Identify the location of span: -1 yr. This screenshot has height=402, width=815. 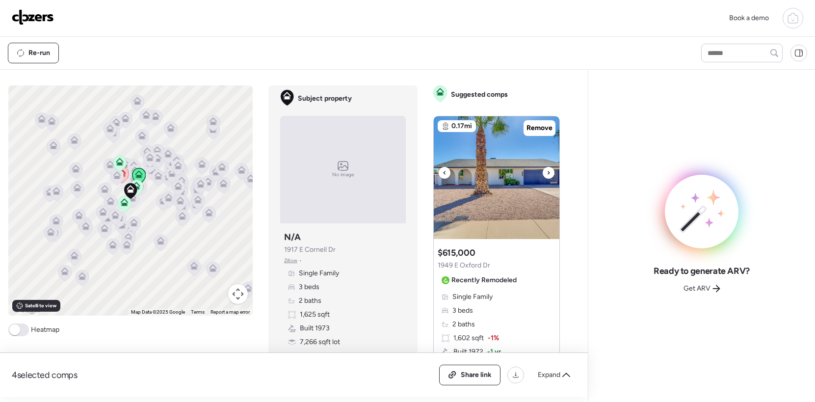
(494, 352).